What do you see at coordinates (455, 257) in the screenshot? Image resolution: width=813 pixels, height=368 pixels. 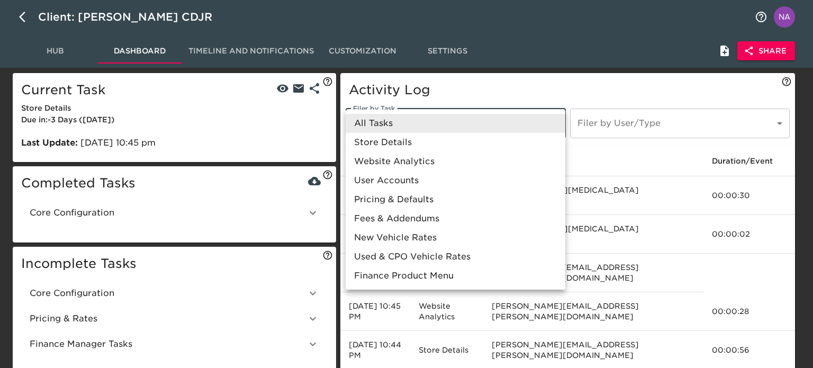 I see `li: Used & CPO Vehicle Rates` at bounding box center [455, 257].